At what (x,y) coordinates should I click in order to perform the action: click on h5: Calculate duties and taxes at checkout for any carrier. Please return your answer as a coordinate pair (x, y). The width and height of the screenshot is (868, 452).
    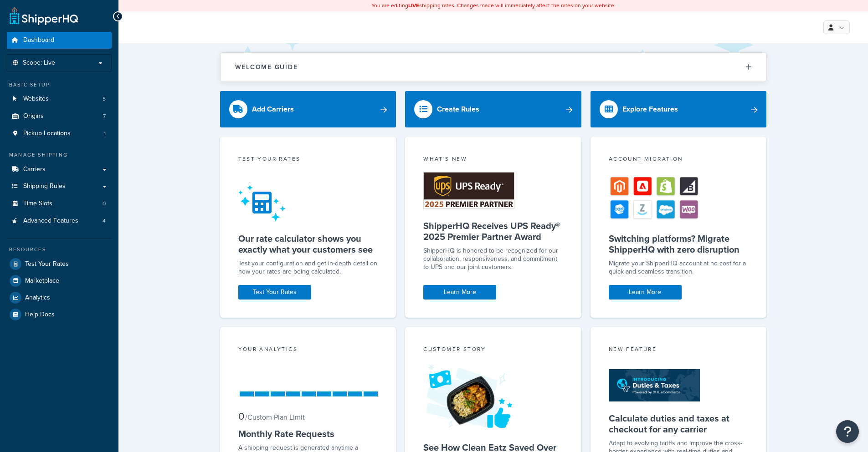
    Looking at the image, I should click on (679, 424).